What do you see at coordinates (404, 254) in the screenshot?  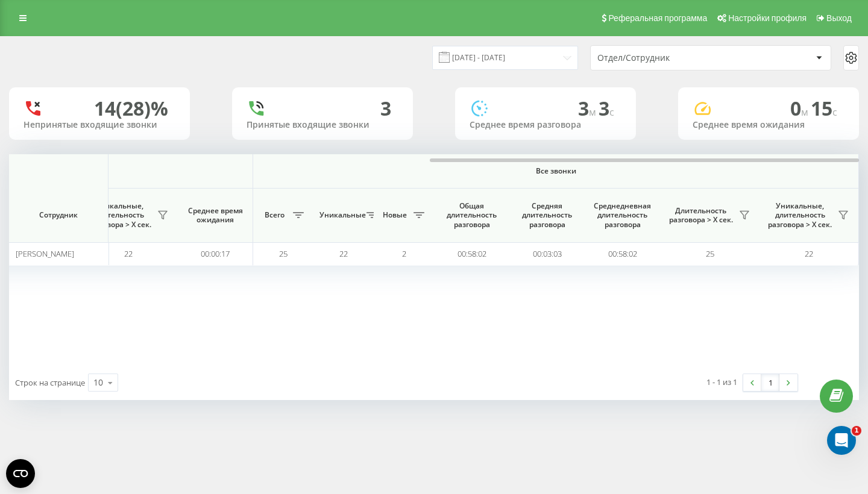 I see `span: 2` at bounding box center [404, 254].